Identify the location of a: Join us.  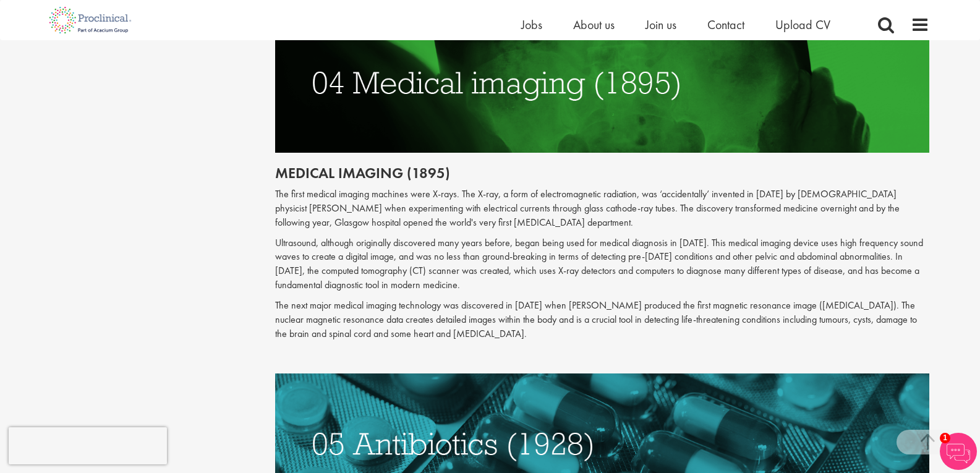
(660, 25).